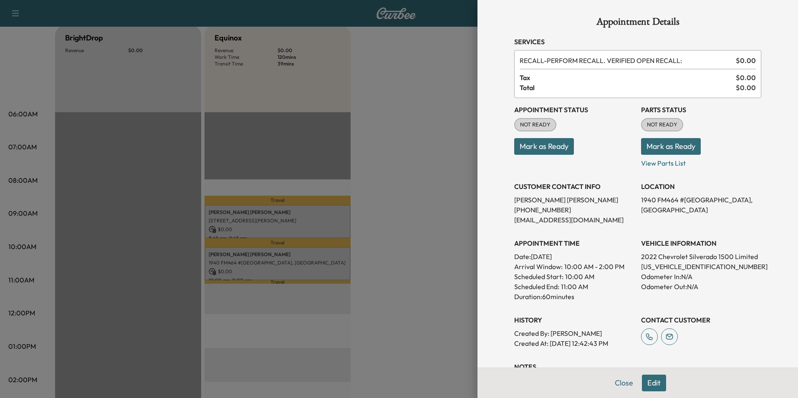 The width and height of the screenshot is (798, 398). Describe the element at coordinates (580, 277) in the screenshot. I see `p: 10:00 AM` at that location.